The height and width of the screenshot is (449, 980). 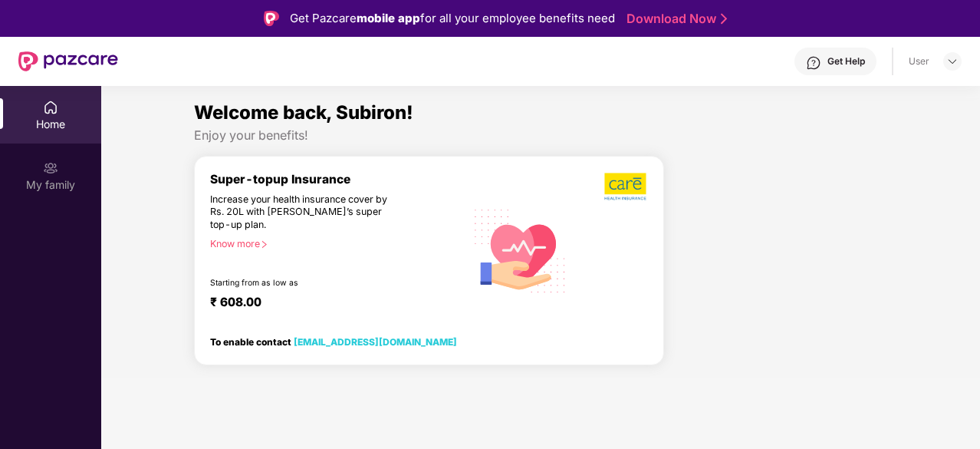 What do you see at coordinates (50, 168) in the screenshot?
I see `img: svg+xml;base64,PHN2ZyB3aWR0aD0iMjAiIGhlaWdodD0iMjAiIHZpZXdCb3g9IjAgMCAyMCAyMCIgZmlsbD0ibm9uZSIgeG...` at bounding box center [50, 168].